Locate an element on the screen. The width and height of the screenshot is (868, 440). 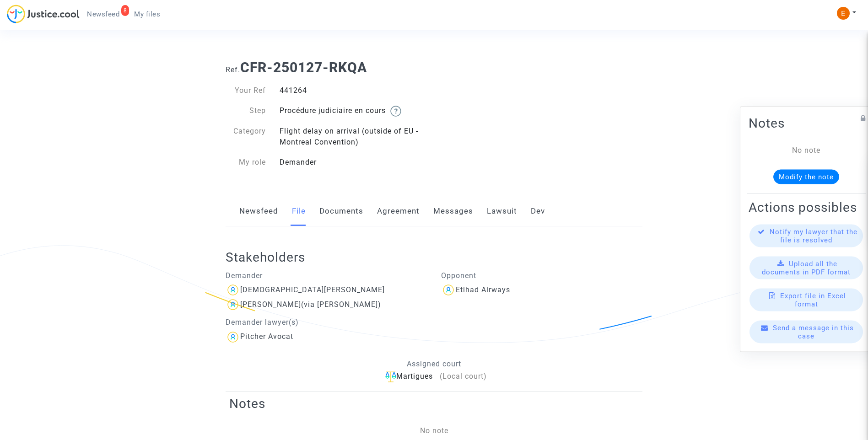
span: Ref. is located at coordinates (233, 69).